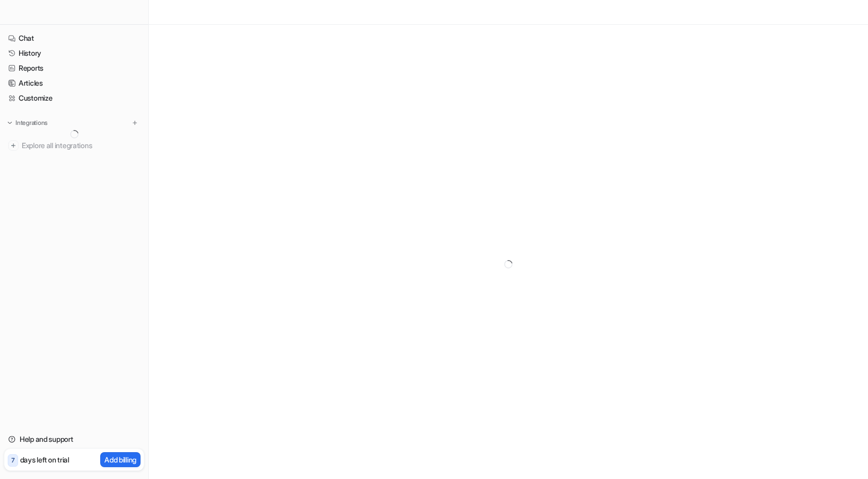 This screenshot has height=479, width=868. Describe the element at coordinates (45, 459) in the screenshot. I see `p: days left on trial` at that location.